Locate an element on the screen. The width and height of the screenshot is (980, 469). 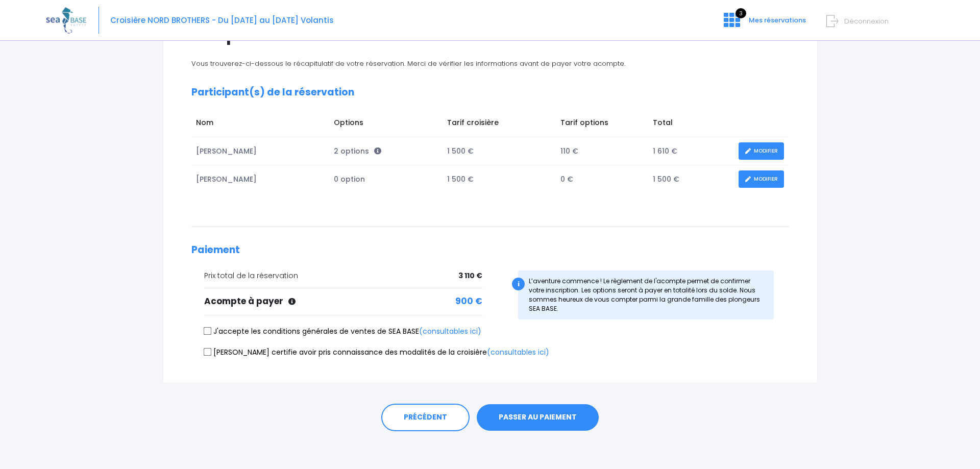
a: 3 Mes réservations is located at coordinates (763, 23).